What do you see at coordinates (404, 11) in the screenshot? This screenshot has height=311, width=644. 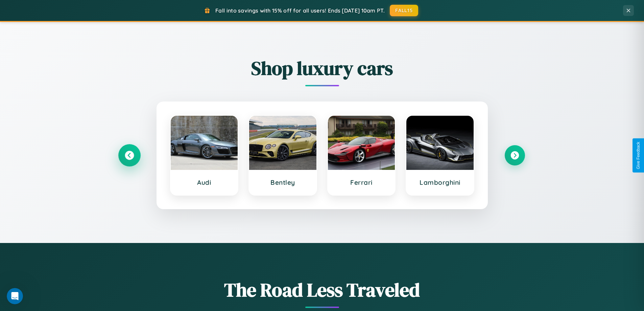 I see `button: FALL15` at bounding box center [404, 11].